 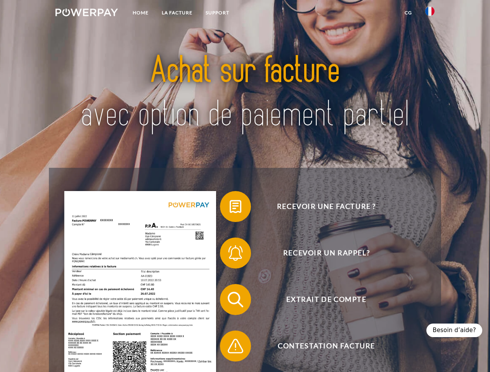 What do you see at coordinates (321, 253) in the screenshot?
I see `button: Recevoir un rappel?` at bounding box center [321, 253].